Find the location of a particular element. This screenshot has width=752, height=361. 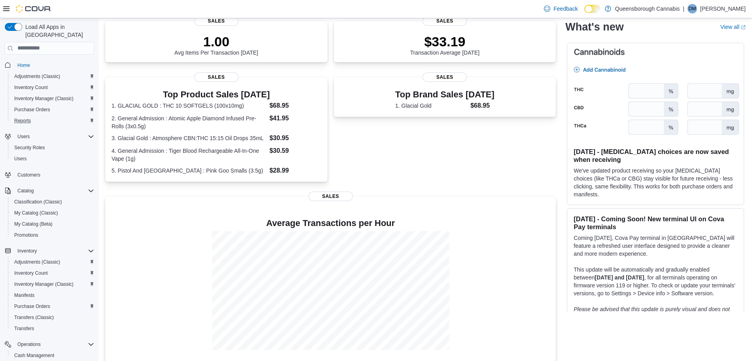

button: Promotions is located at coordinates (53, 235).